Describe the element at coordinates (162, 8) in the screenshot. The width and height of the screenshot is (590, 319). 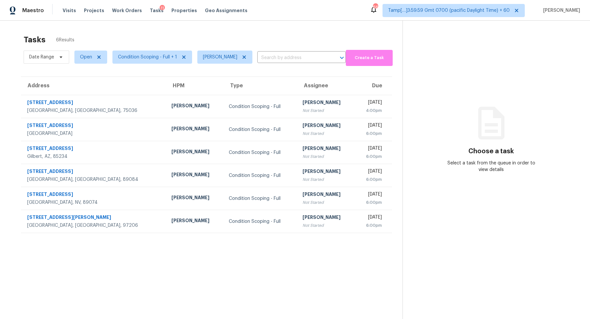
I see `div: 11` at that location.